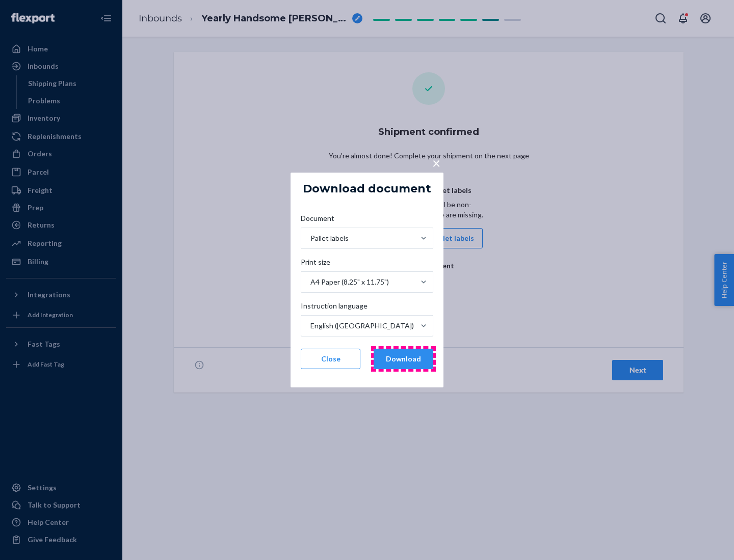  I want to click on div: Pallet labels, so click(329, 238).